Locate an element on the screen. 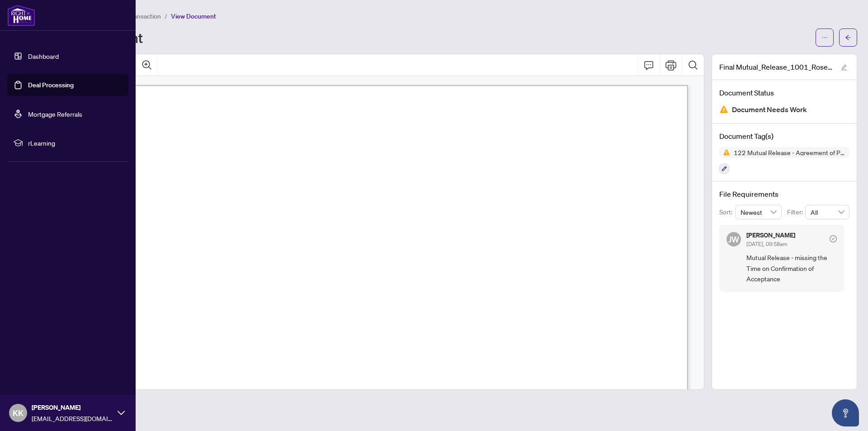 This screenshot has height=431, width=868. span: Newest is located at coordinates (758, 212).